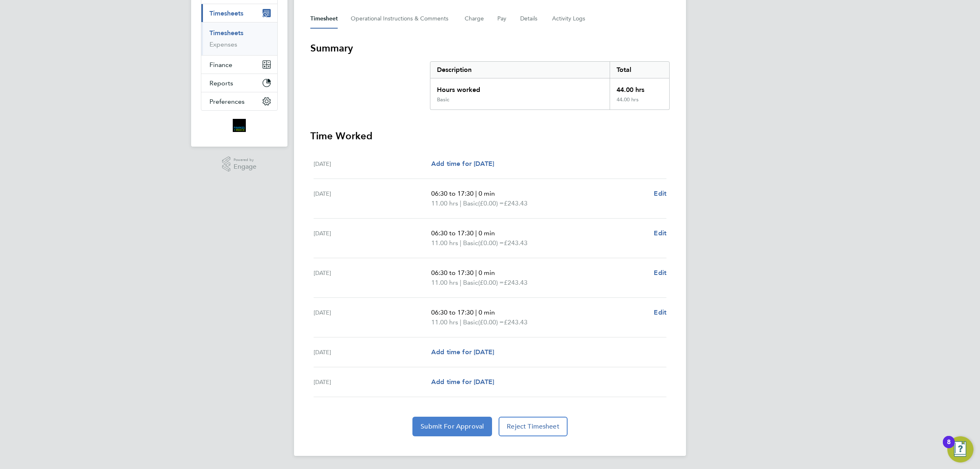 The width and height of the screenshot is (980, 469). What do you see at coordinates (520, 88) in the screenshot?
I see `div: Hours worked` at bounding box center [520, 88].